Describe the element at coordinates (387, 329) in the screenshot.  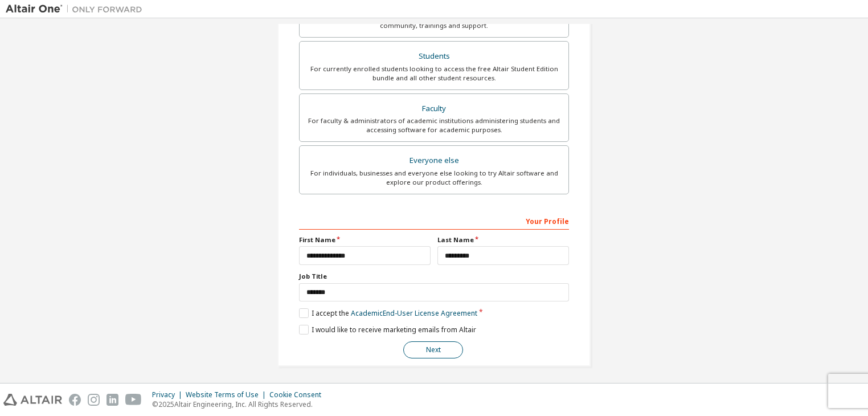
I see `label: I would like to receive marketing emails from Altair` at that location.